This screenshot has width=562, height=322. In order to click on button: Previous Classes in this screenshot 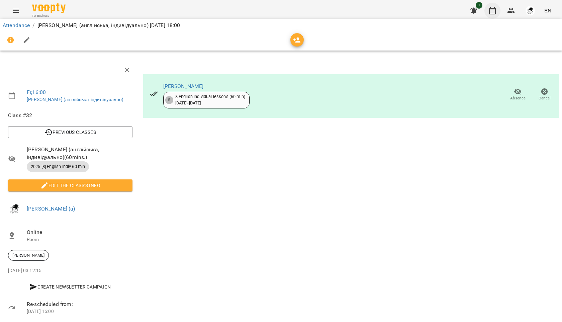, I will do `click(70, 132)`.